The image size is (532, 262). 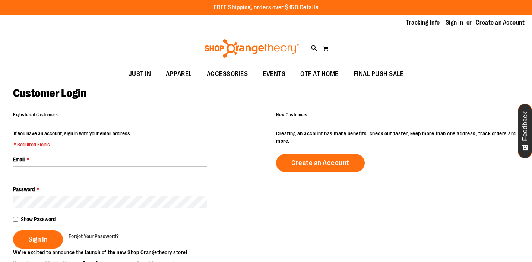 What do you see at coordinates (524, 126) in the screenshot?
I see `span: Feedback` at bounding box center [524, 126].